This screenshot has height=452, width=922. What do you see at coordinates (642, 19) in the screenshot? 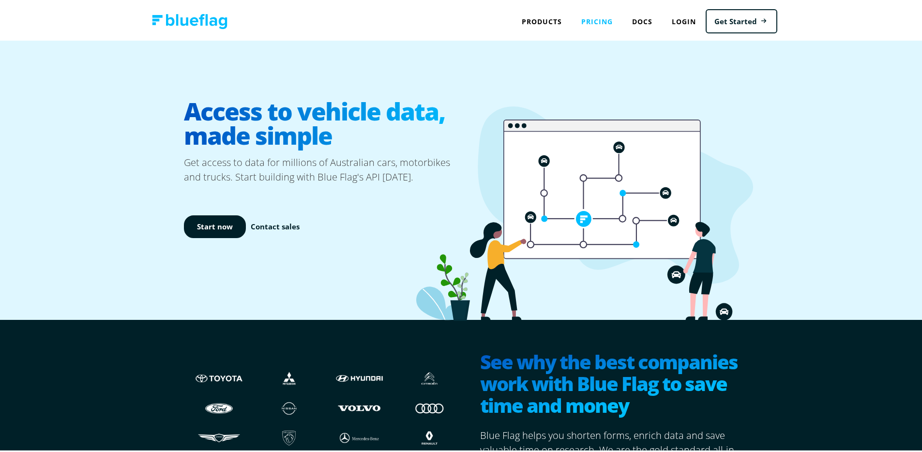
I see `a: Docs` at bounding box center [642, 19].